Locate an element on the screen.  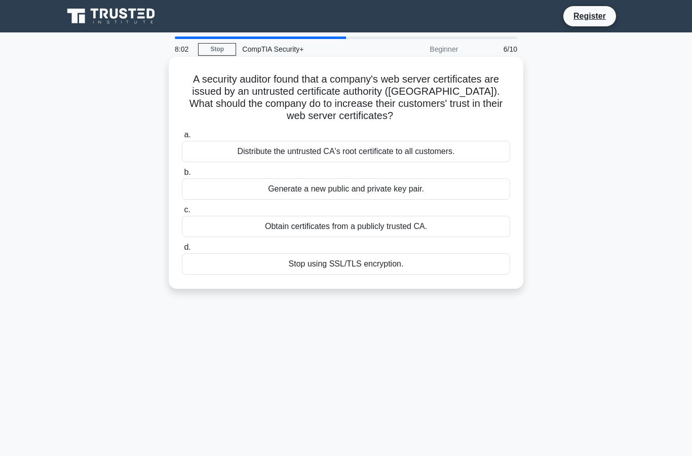
h5: A security auditor found that a company's web server certificates are issued by an untrusted cert... is located at coordinates (346, 98).